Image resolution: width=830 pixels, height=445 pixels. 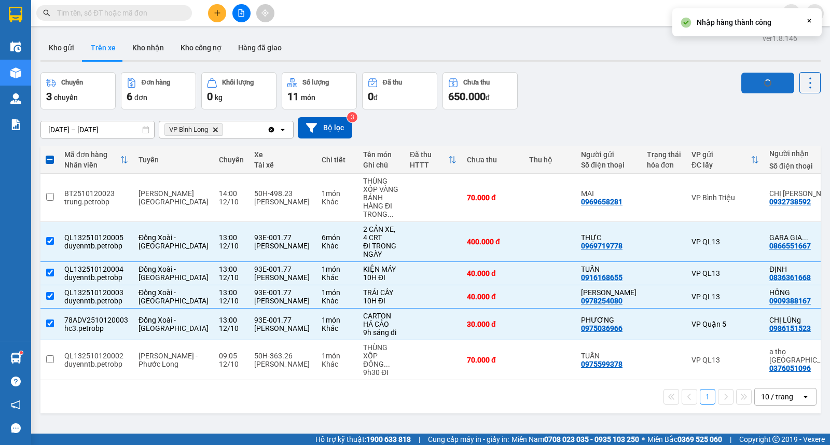 What do you see at coordinates (664, 165) in the screenshot?
I see `div: hóa đơn` at bounding box center [664, 165].